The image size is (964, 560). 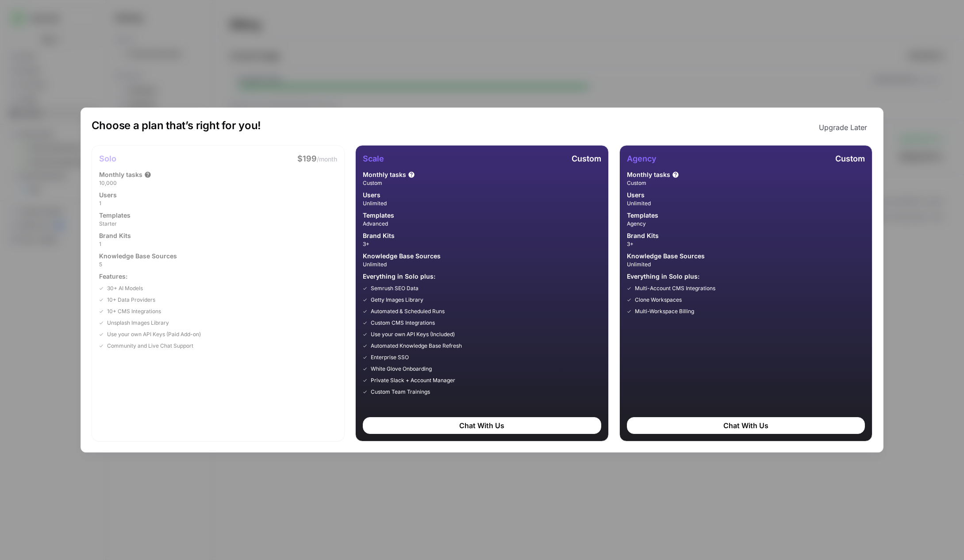 What do you see at coordinates (658, 300) in the screenshot?
I see `span: Clone Workspaces` at bounding box center [658, 300].